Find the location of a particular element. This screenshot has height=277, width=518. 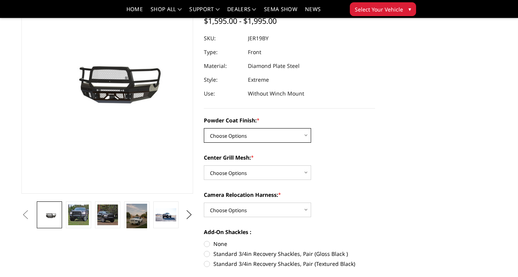

a: SEMA Show is located at coordinates (281, 12).